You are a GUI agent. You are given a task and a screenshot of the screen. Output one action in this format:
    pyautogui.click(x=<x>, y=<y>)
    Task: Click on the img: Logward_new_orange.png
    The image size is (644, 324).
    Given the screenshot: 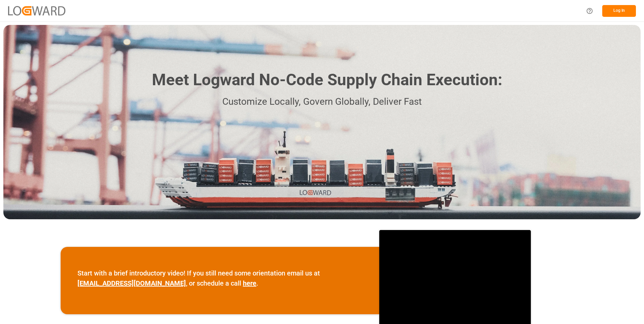 What is the action you would take?
    pyautogui.click(x=37, y=10)
    